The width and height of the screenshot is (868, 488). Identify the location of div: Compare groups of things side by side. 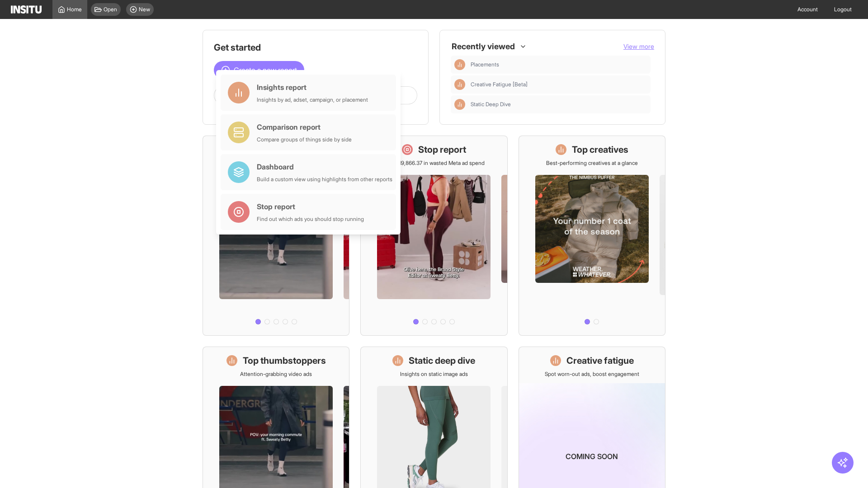
(304, 140).